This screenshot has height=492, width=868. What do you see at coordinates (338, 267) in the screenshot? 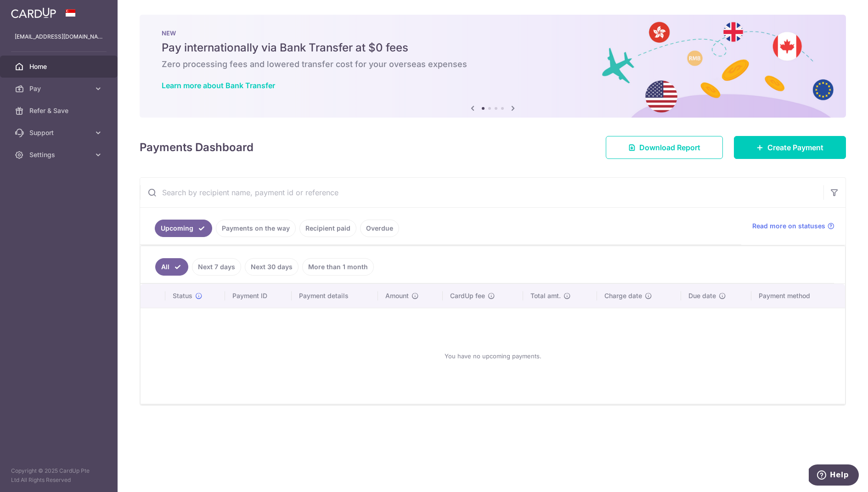
I see `a: More than 1 month` at bounding box center [338, 267].